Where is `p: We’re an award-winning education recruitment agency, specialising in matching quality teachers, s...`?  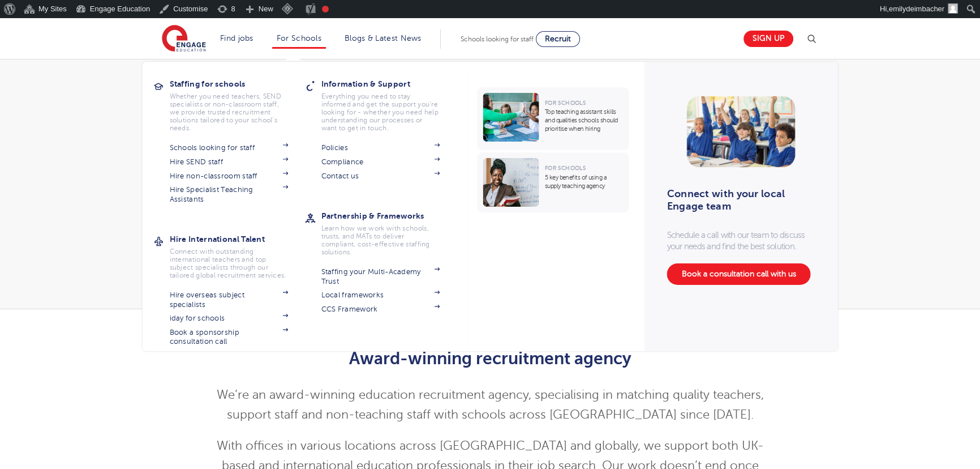
p: We’re an award-winning education recruitment agency, specialising in matching quality teachers, s... is located at coordinates (490, 405).